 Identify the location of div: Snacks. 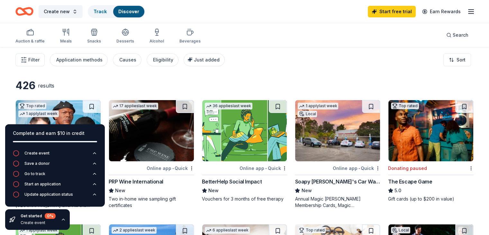
(94, 41).